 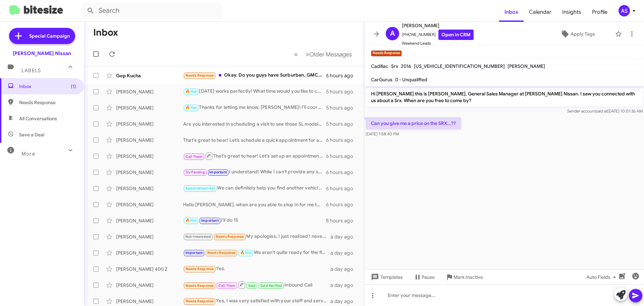 What do you see at coordinates (571, 12) in the screenshot?
I see `a: Insights` at bounding box center [571, 12].